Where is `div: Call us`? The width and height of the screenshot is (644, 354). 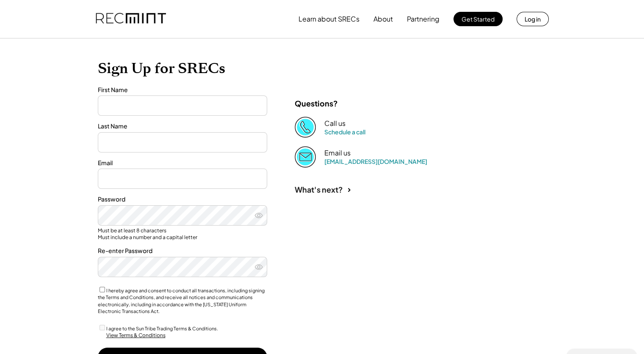
div: Call us is located at coordinates (335, 123).